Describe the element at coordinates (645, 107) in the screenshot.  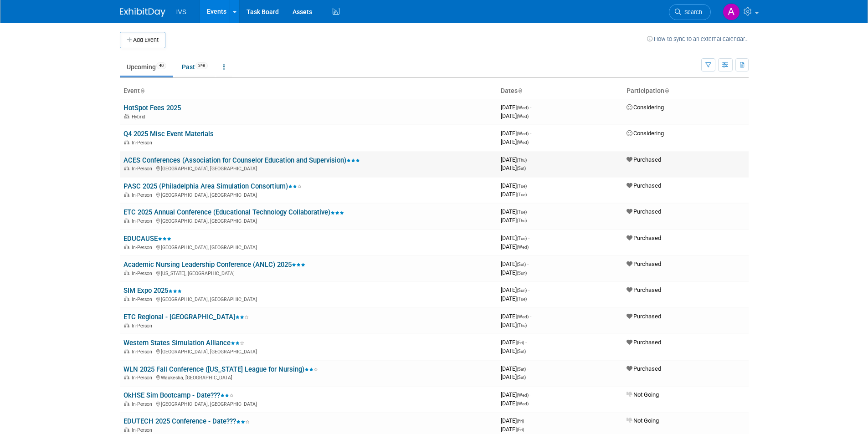
I see `span: Considering` at that location.